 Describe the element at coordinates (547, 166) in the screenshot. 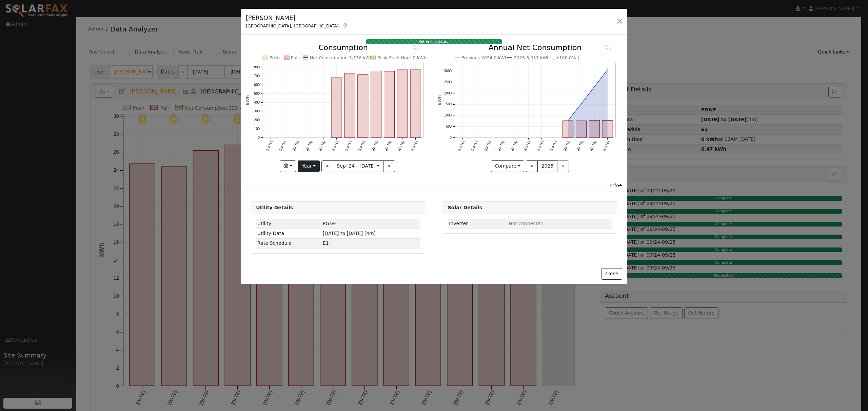

I see `button: 2025` at that location.